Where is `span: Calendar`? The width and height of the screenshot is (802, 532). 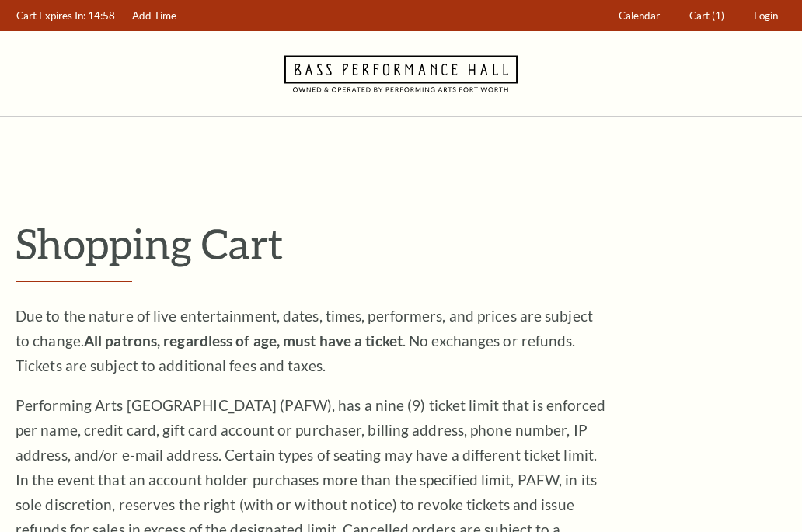 span: Calendar is located at coordinates (639, 16).